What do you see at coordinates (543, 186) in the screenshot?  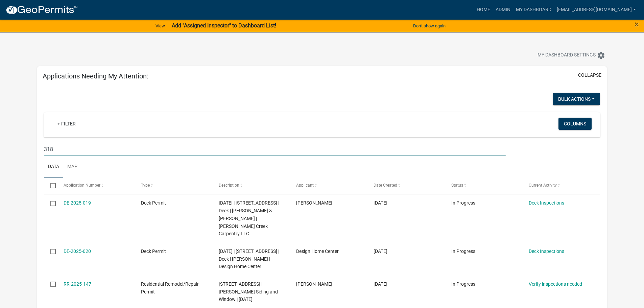 I see `span: Current Activity` at bounding box center [543, 186].